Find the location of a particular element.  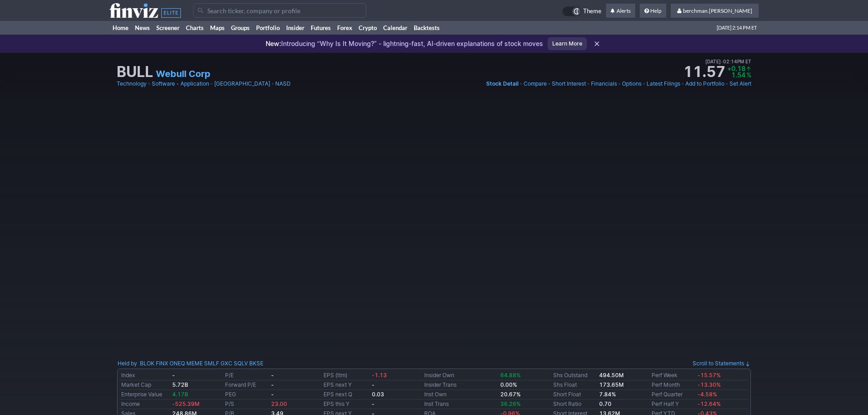

a: Futures is located at coordinates (321, 28).